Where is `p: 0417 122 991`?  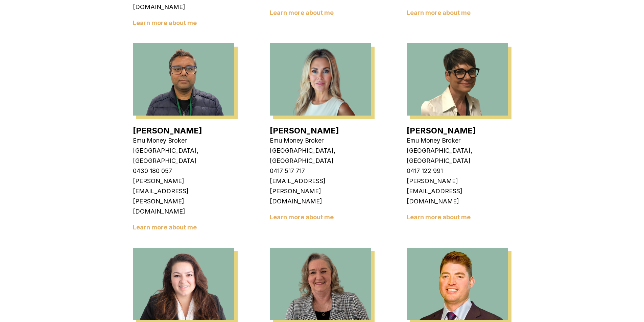
p: 0417 122 991 is located at coordinates (457, 171).